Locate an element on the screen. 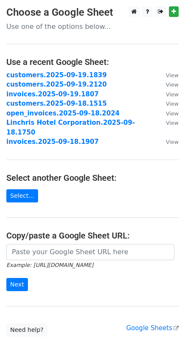 This screenshot has width=185, height=362. a: Google Sheets is located at coordinates (153, 328).